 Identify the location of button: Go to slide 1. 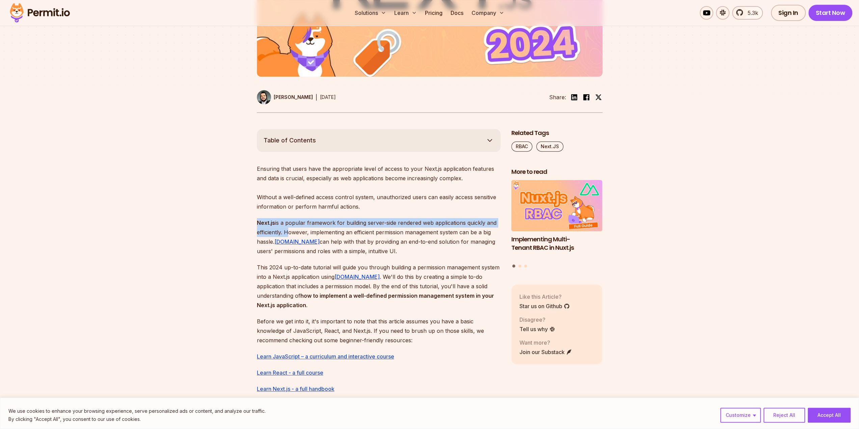
(514, 266).